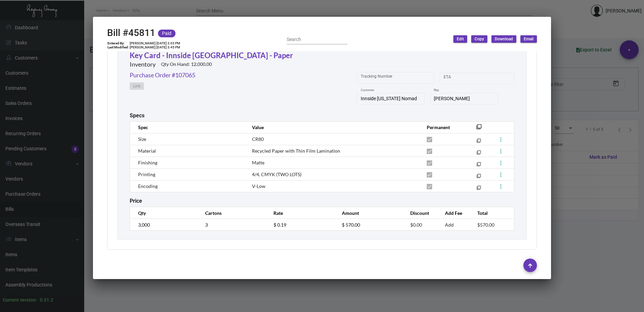  I want to click on button: Edit, so click(460, 39).